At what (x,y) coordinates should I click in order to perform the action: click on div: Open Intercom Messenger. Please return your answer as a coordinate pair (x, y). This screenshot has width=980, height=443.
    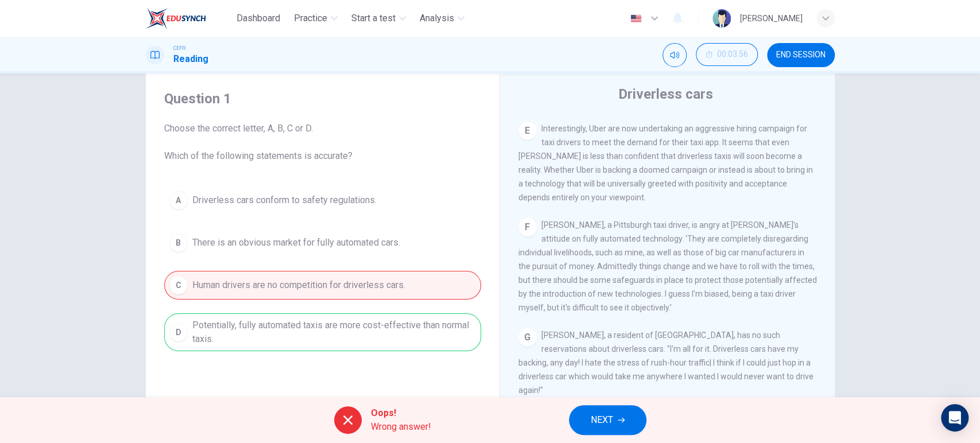
    Looking at the image, I should click on (954, 418).